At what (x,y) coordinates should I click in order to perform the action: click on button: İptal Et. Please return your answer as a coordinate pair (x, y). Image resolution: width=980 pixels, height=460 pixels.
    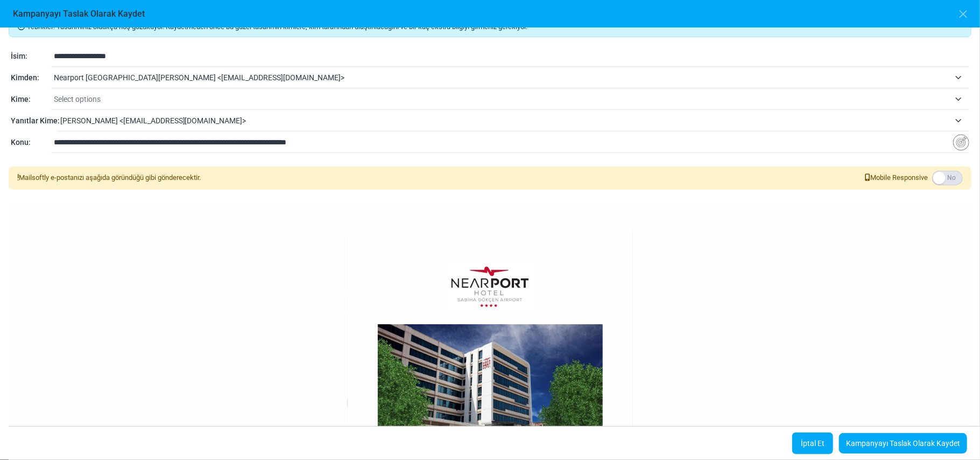
    Looking at the image, I should click on (813, 444).